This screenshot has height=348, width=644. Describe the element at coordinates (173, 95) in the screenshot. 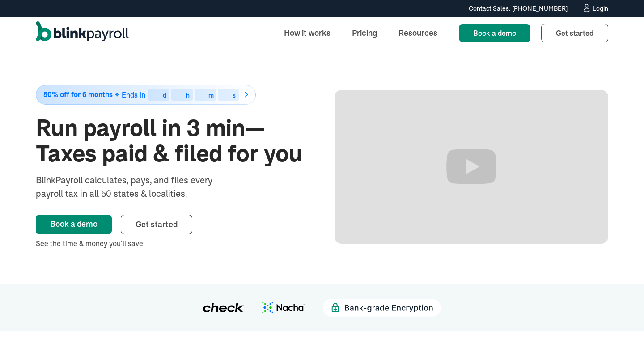

I see `a: 50% off for 6 monthsEnds indhms` at that location.